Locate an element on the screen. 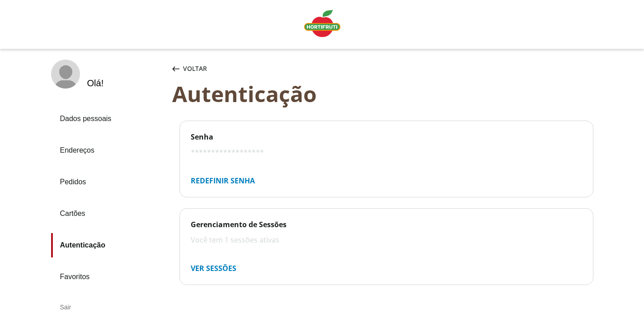 This screenshot has width=644, height=327. button: Dados pessoais is located at coordinates (191, 69).